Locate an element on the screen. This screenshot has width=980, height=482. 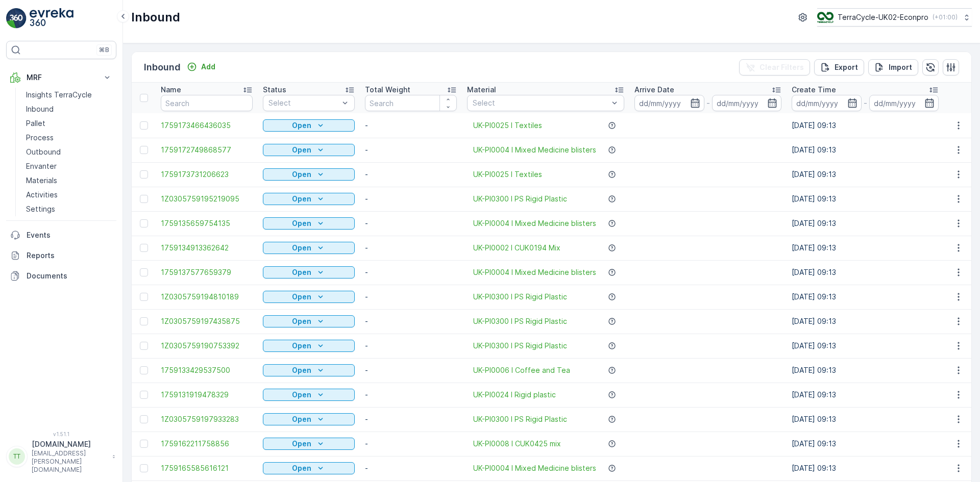
a: 1Z0305759197933283 is located at coordinates (207, 419).